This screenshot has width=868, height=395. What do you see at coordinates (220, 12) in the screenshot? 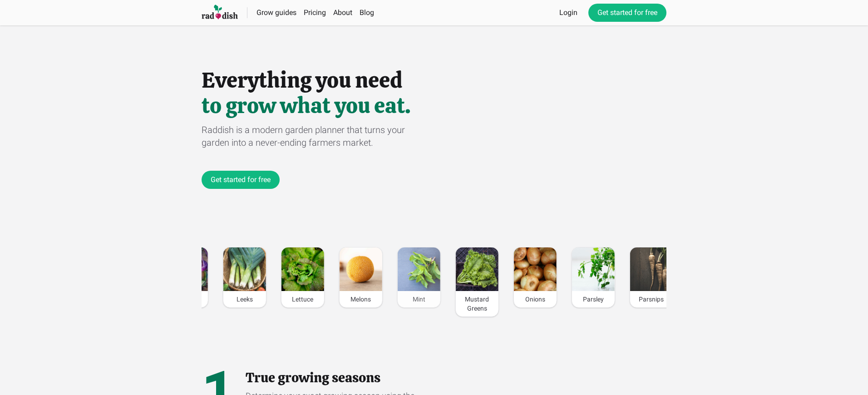
I see `img: Raddish company logo` at bounding box center [220, 12].